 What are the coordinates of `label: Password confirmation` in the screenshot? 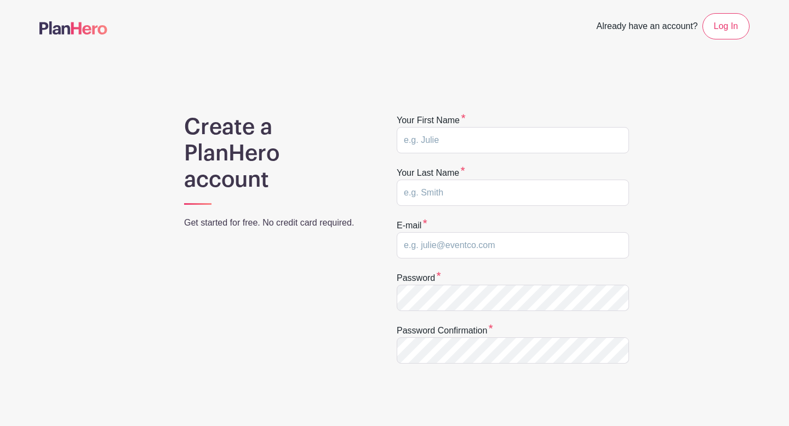 It's located at (445, 331).